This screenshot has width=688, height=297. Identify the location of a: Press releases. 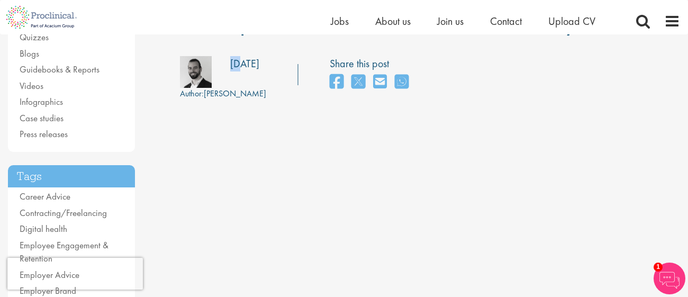
(43, 134).